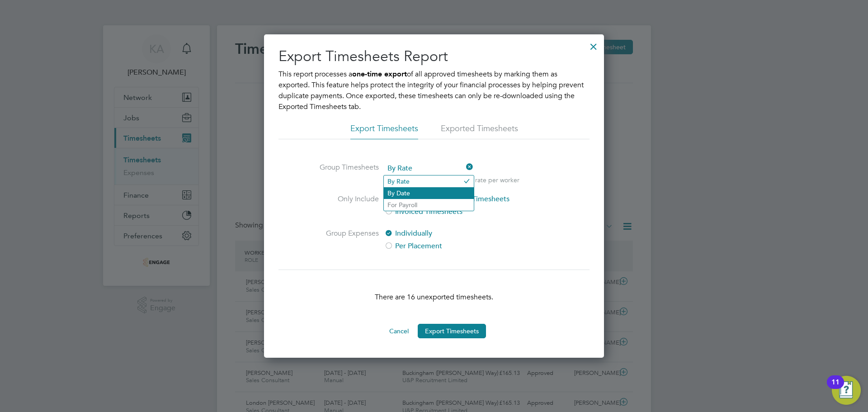 The width and height of the screenshot is (868, 412). Describe the element at coordinates (434, 297) in the screenshot. I see `p: There are 16 unexported timesheets.` at that location.